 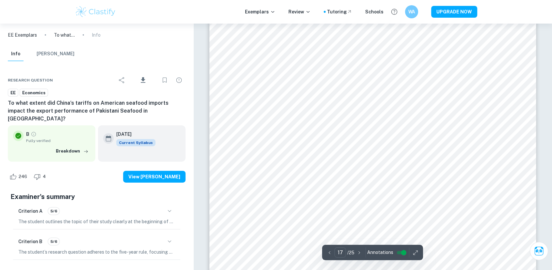 I want to click on div: Schools, so click(x=375, y=12).